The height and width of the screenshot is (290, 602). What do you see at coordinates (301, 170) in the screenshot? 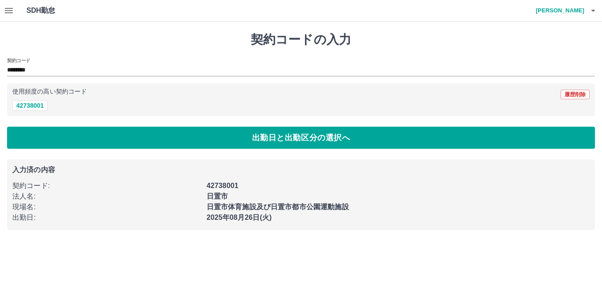
I see `p: 入力済の内容` at bounding box center [301, 170].